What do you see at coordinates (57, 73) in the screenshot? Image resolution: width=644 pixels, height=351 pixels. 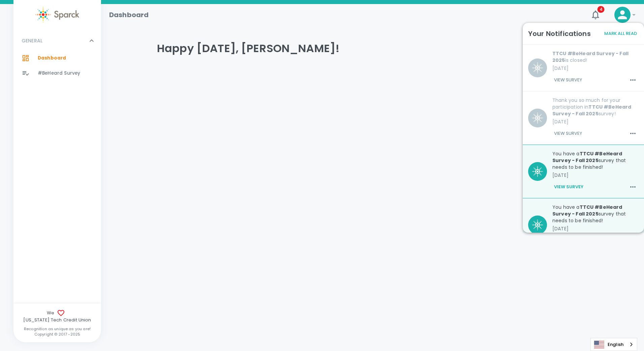 I see `div: #BeHeard Survey` at bounding box center [57, 73].